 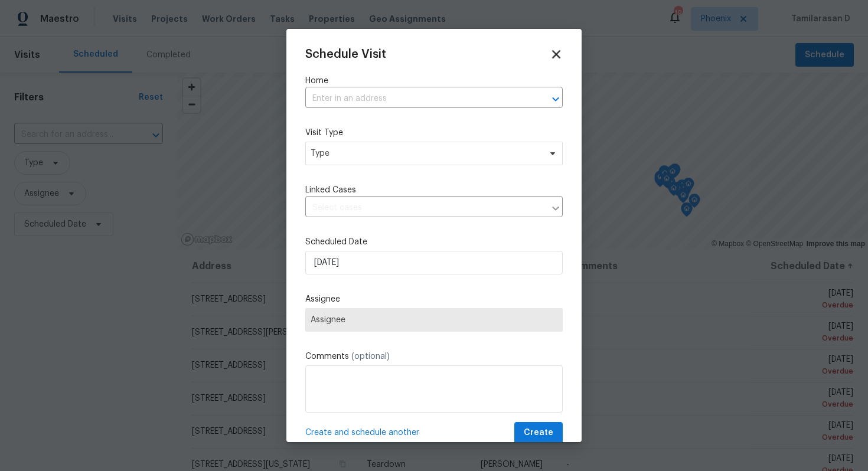 I want to click on span: Linked Cases, so click(x=331, y=190).